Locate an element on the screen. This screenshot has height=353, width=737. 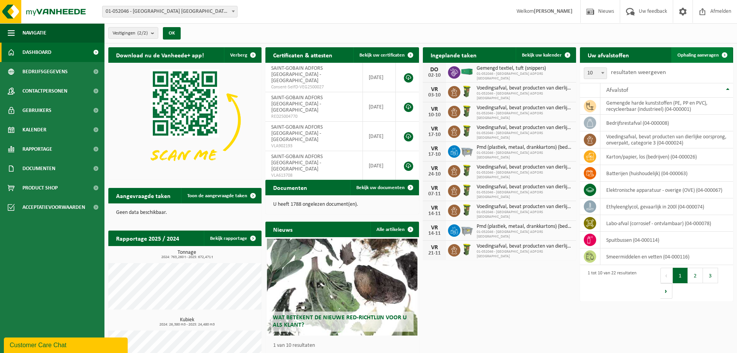
h2: Download nu de Vanheede+ app! is located at coordinates (160, 55).